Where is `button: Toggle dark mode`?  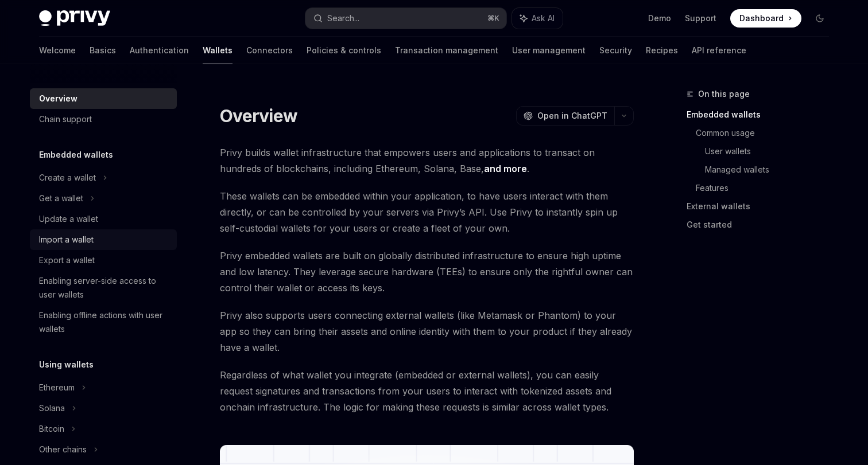
button: Toggle dark mode is located at coordinates (819, 18).